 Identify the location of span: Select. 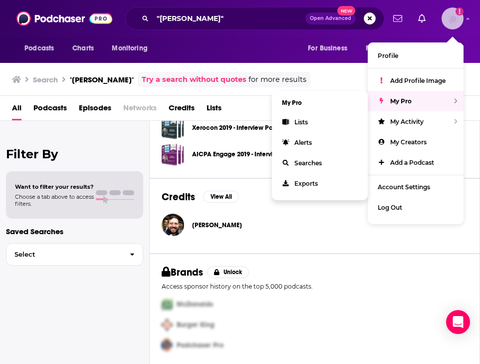
(64, 254).